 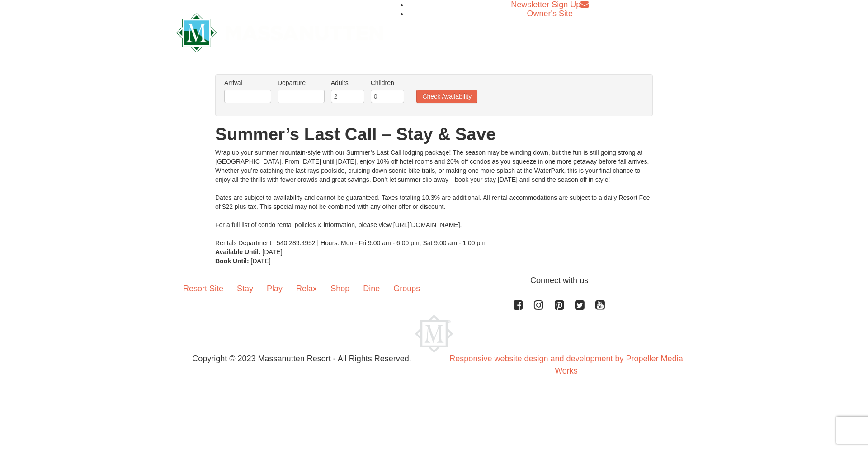 What do you see at coordinates (248, 83) in the screenshot?
I see `label: Arrival` at bounding box center [248, 83].